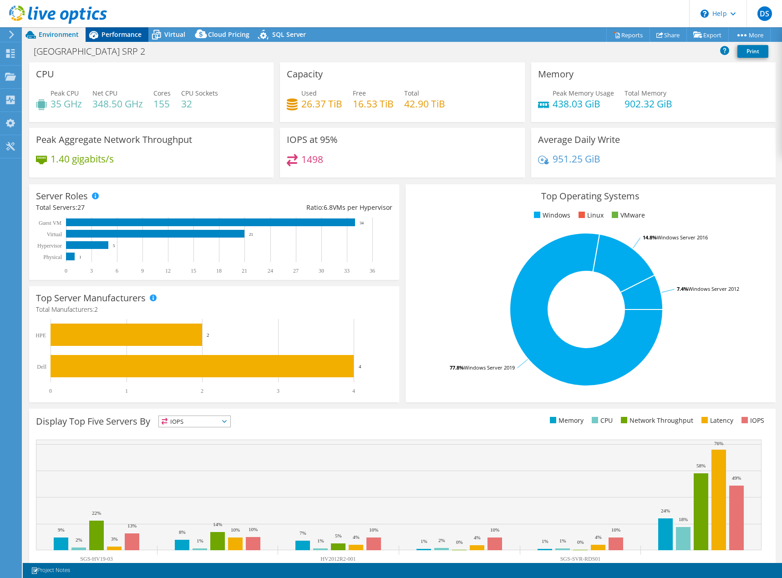  What do you see at coordinates (753, 51) in the screenshot?
I see `a: Print` at bounding box center [753, 51].